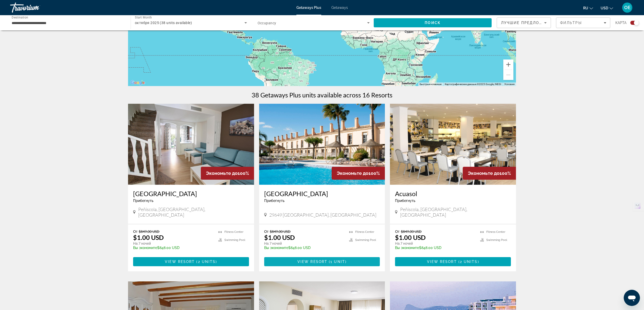 This screenshot has height=310, width=644. I want to click on a: Getaways, so click(339, 8).